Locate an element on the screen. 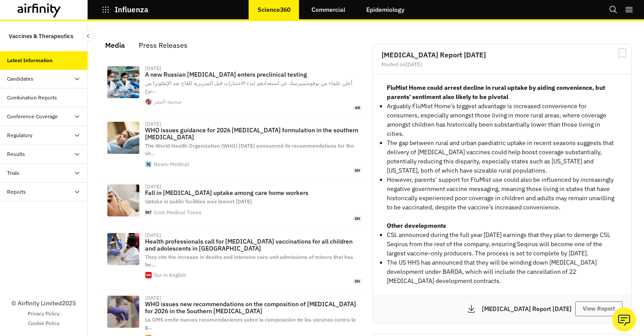  p: © Airfinity Limited 2025 is located at coordinates (43, 303).